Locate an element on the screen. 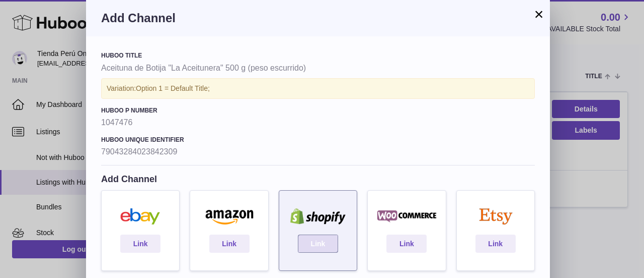 Image resolution: width=644 pixels, height=278 pixels. img: woocommerce is located at coordinates (407, 216).